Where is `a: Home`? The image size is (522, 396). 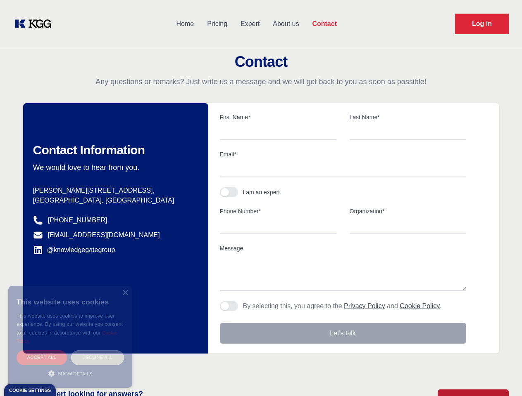
a: Home is located at coordinates (185, 24).